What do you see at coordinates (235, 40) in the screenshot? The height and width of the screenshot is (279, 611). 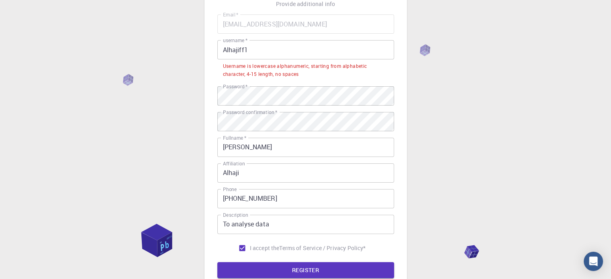 I see `label: username` at bounding box center [235, 40].